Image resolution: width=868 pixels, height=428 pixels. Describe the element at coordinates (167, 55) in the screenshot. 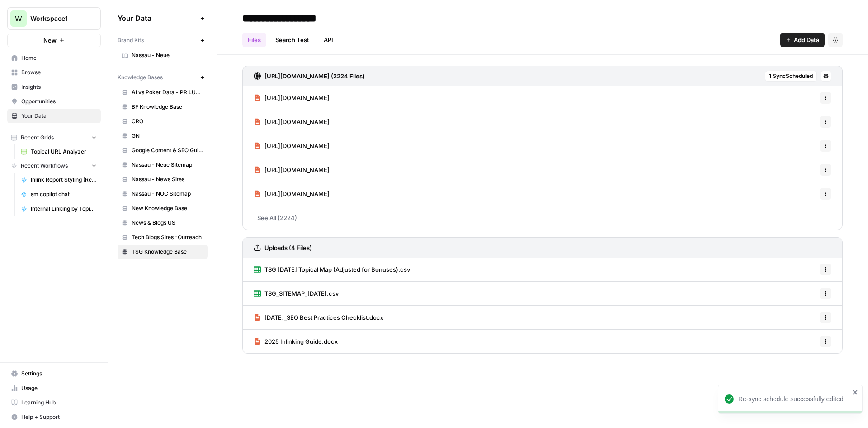

I see `span: Nassau - Neue` at that location.